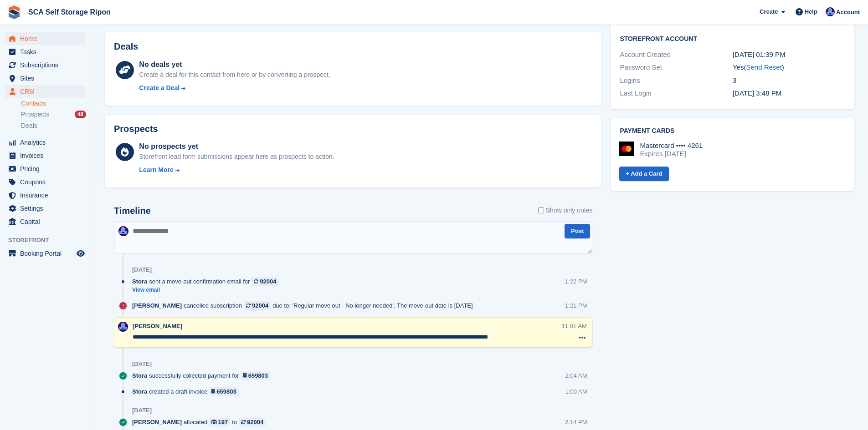 Image resolution: width=868 pixels, height=430 pixels. Describe the element at coordinates (732, 131) in the screenshot. I see `h2: Payment cards` at that location.